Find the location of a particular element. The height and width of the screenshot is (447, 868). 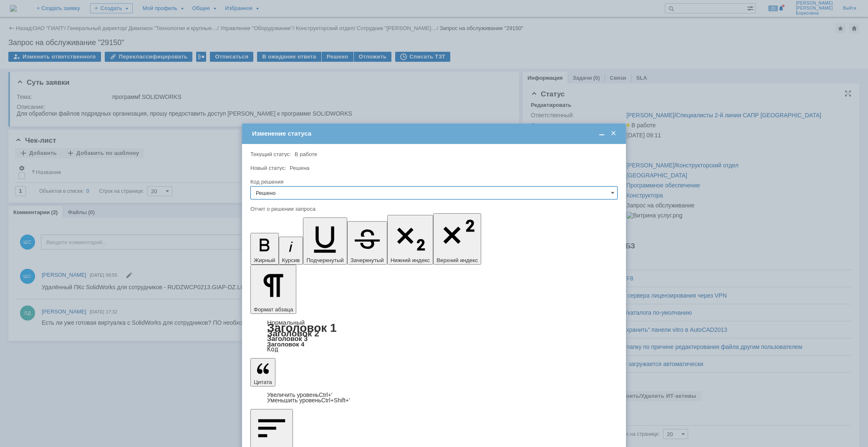

div: Код решения is located at coordinates (433, 182).